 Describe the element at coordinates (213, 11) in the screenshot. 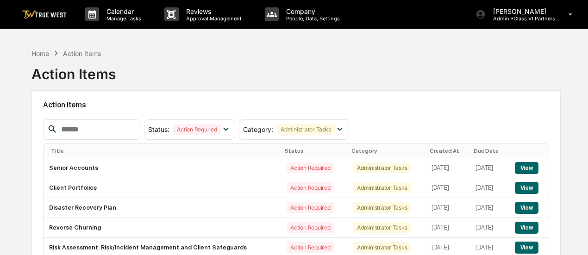

I see `p: Reviews` at that location.